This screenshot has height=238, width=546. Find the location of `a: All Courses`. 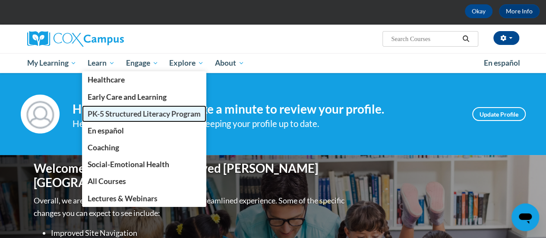

a: All Courses is located at coordinates (144, 181).